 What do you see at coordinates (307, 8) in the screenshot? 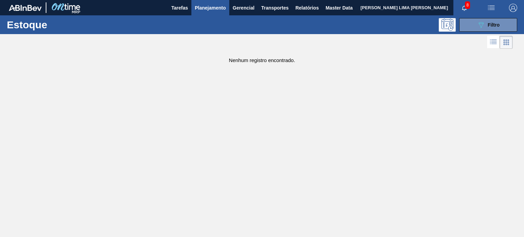
I see `span: Relatórios` at bounding box center [307, 8].